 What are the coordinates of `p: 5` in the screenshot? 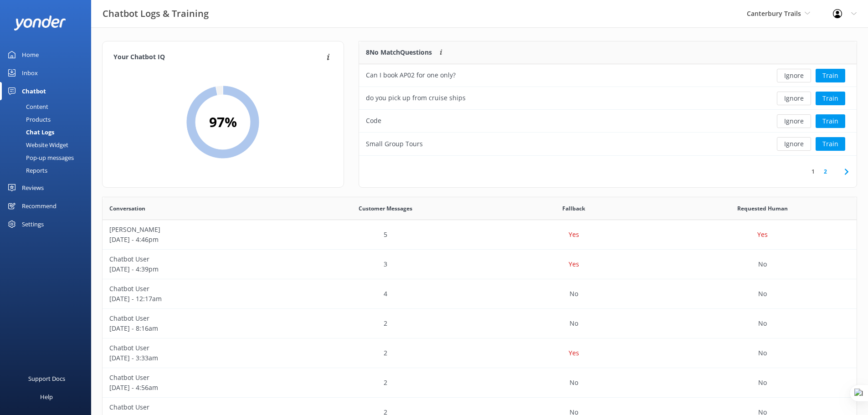 It's located at (386, 234).